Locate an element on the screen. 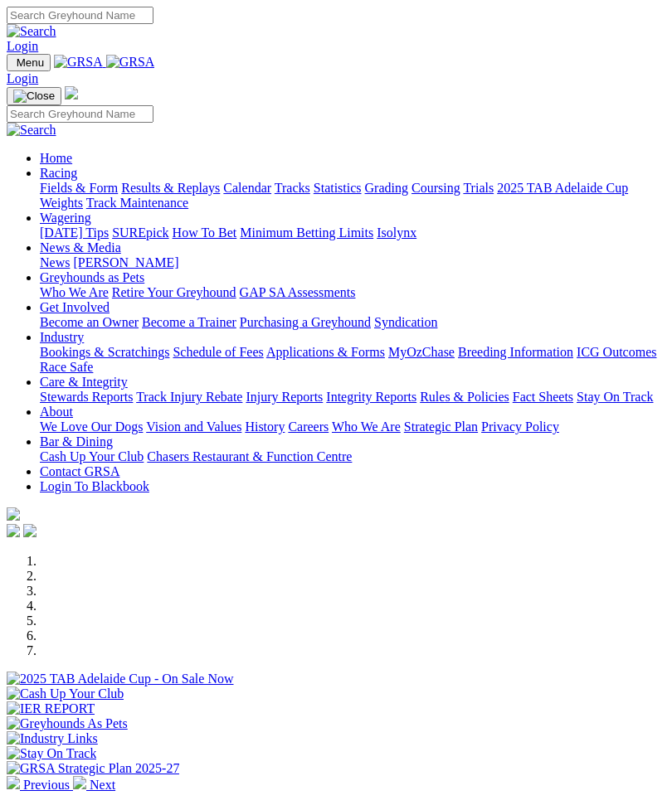 This screenshot has width=672, height=810. a: Bookings & Scratchings is located at coordinates (105, 352).